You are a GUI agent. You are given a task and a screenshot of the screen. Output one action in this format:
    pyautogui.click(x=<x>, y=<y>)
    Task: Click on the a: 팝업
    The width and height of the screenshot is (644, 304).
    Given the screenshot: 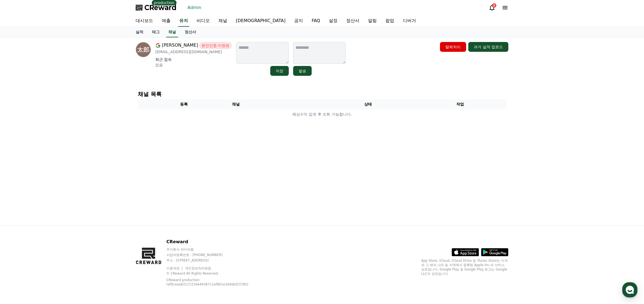 What is the action you would take?
    pyautogui.click(x=390, y=21)
    